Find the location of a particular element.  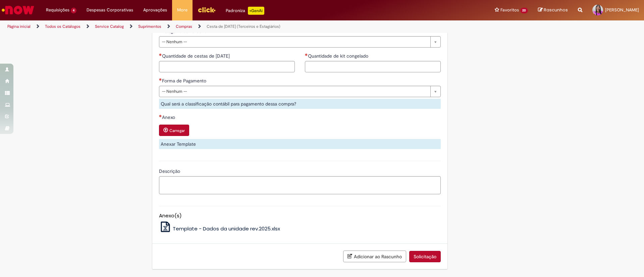

span: Forma de Pagamento is located at coordinates (185, 81).